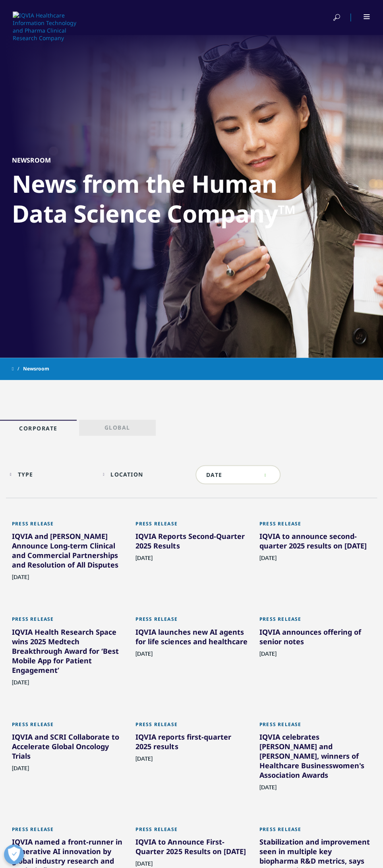  What do you see at coordinates (161, 201) in the screenshot?
I see `h1: News from the Human Data Science Company™` at bounding box center [161, 201].